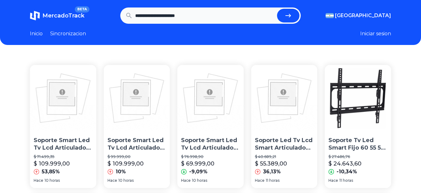  What do you see at coordinates (68, 34) in the screenshot?
I see `a: Sincronizacion` at bounding box center [68, 34].